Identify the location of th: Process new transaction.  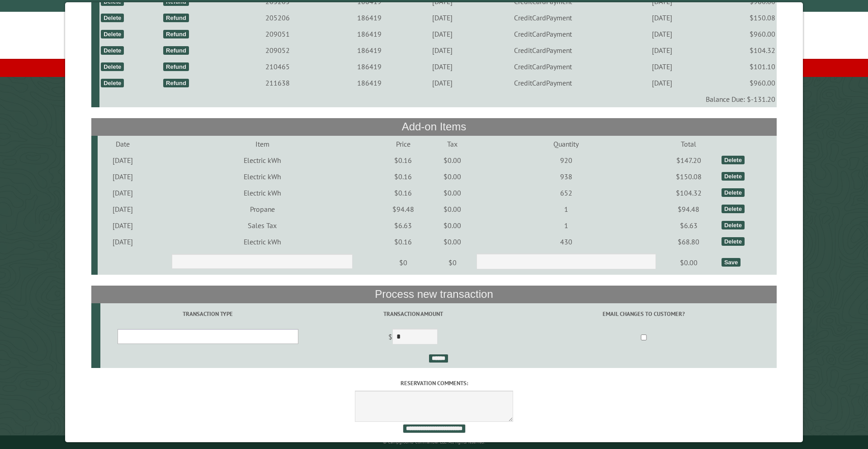
(434, 294).